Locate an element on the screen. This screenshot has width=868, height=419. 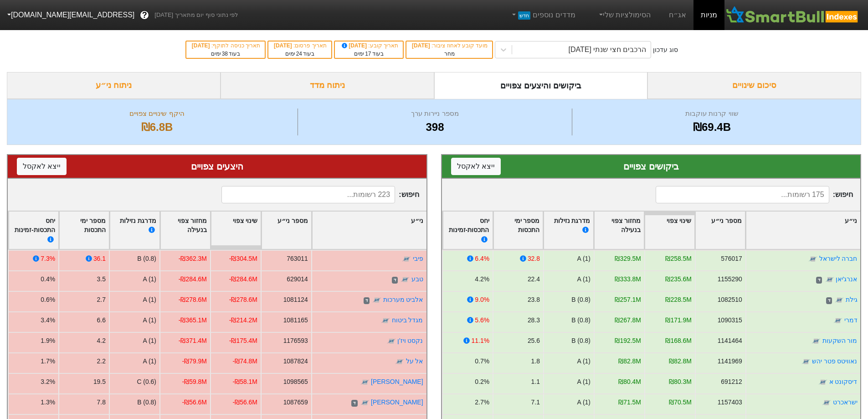
div: ₪228.5M is located at coordinates (678, 300).